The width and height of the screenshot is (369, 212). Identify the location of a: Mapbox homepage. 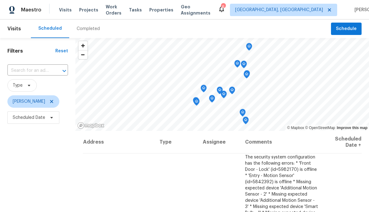
(91, 125).